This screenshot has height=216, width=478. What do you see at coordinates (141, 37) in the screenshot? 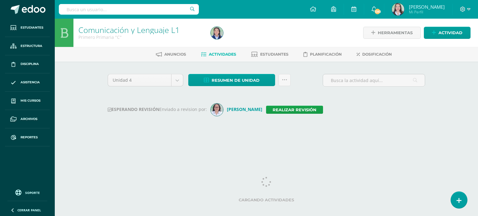
I see `div: Primero Primaria 'C'` at bounding box center [141, 37].